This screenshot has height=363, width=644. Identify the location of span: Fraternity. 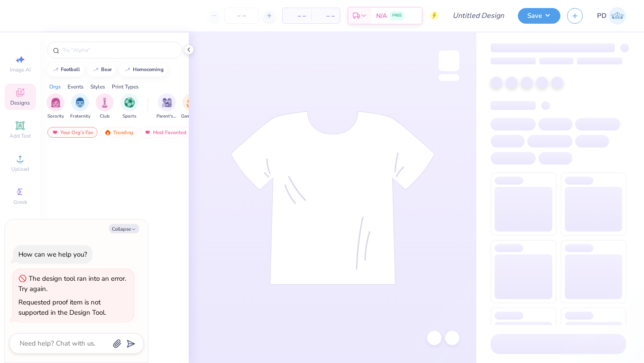
(80, 116).